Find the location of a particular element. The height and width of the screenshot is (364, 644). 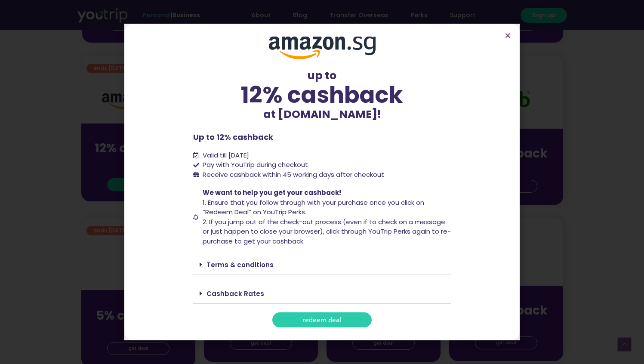

a: Cashback Rates is located at coordinates (235, 293).